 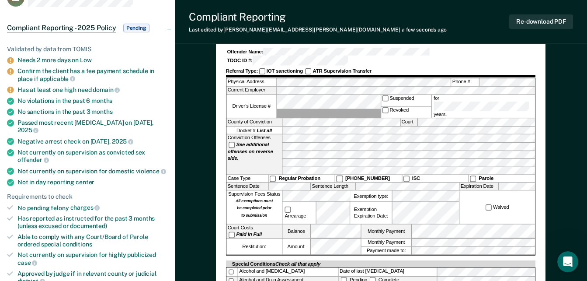 I want to click on span: center, so click(x=85, y=182).